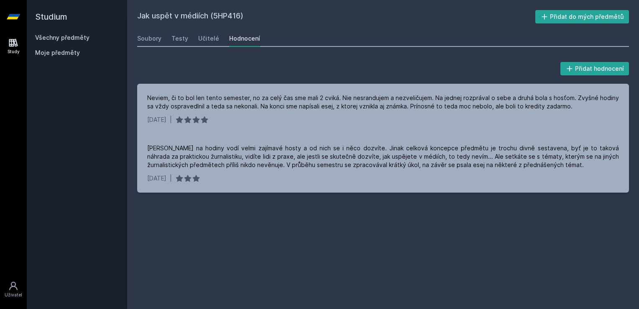  What do you see at coordinates (209, 38) in the screenshot?
I see `a: Učitelé` at bounding box center [209, 38].